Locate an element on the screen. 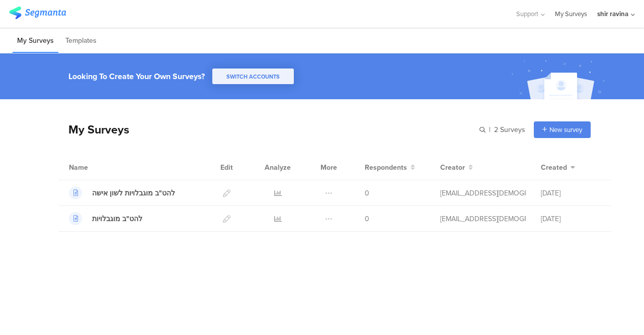 This screenshot has width=644, height=335. div: shir ravina is located at coordinates (614, 14).